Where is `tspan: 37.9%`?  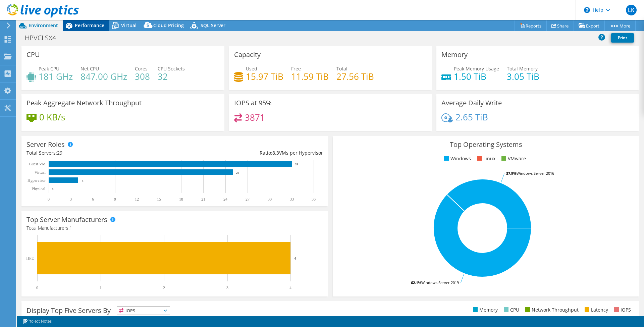 tspan: 37.9% is located at coordinates (511, 173).